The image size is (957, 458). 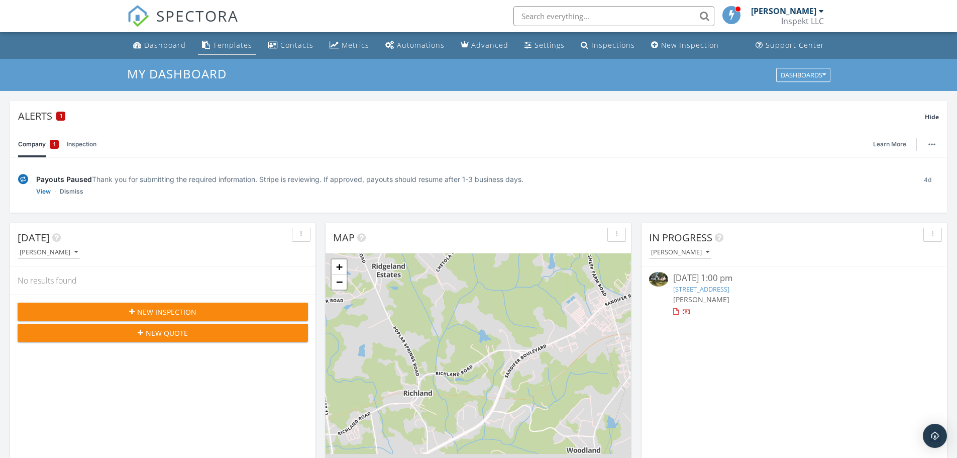 I want to click on img: The Best Home Inspection Software - Spectora, so click(x=138, y=16).